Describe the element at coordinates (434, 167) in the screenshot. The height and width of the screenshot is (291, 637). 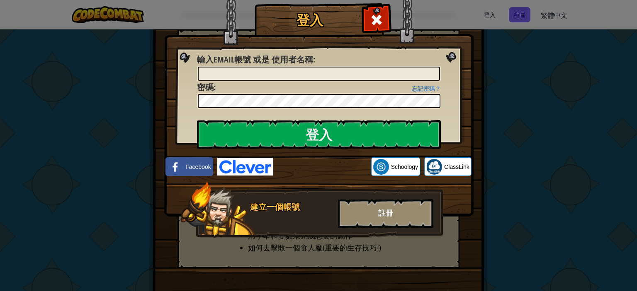
I see `img: classlink-logo-small.png` at that location.